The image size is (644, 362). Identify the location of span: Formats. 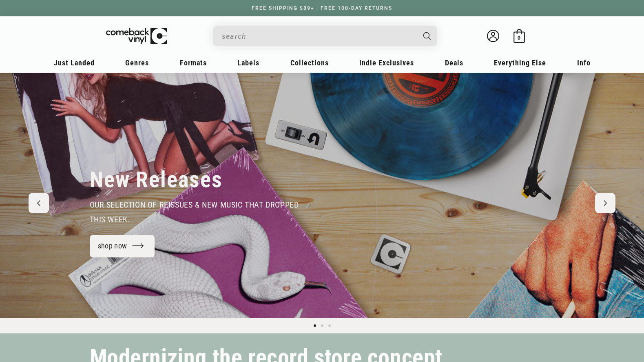
(193, 62).